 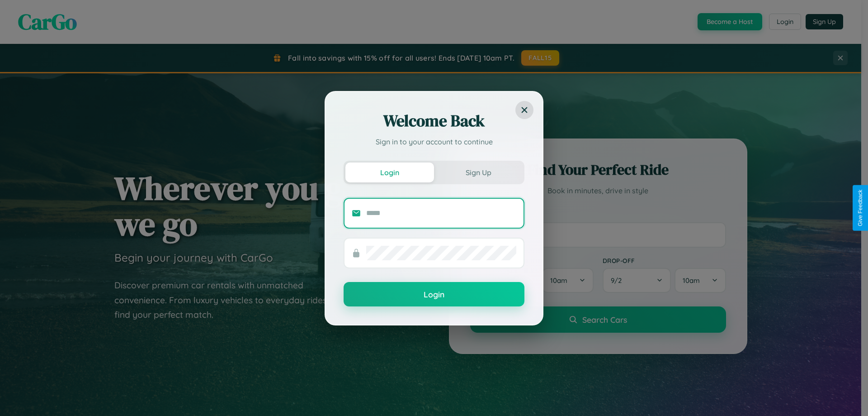 What do you see at coordinates (434, 121) in the screenshot?
I see `h2: Welcome Back` at bounding box center [434, 121].